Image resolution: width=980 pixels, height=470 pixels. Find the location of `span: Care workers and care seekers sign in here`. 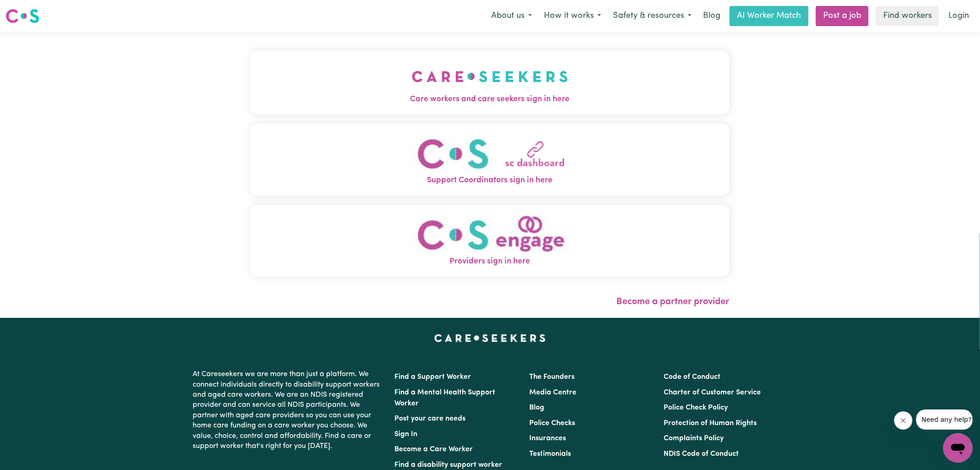

span: Care workers and care seekers sign in here is located at coordinates (490, 100).